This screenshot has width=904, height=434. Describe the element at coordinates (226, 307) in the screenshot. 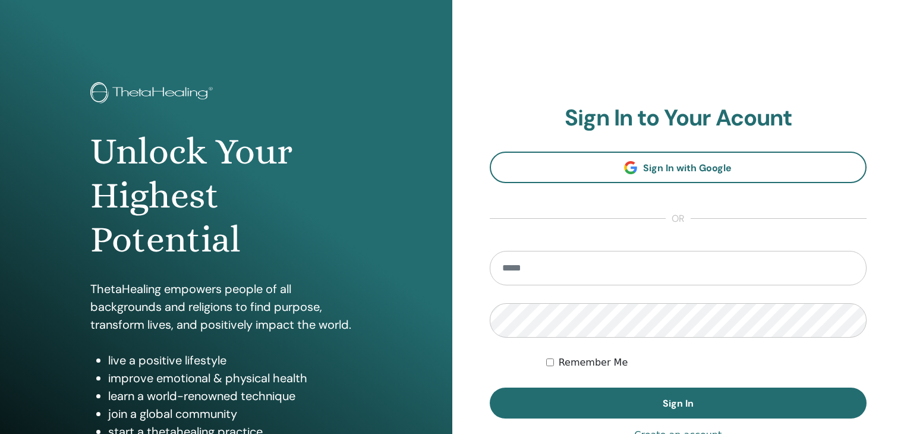

I see `p: ThetaHealing empowers people of all backgrounds and religions to find purpose, transform lives, a...` at that location.